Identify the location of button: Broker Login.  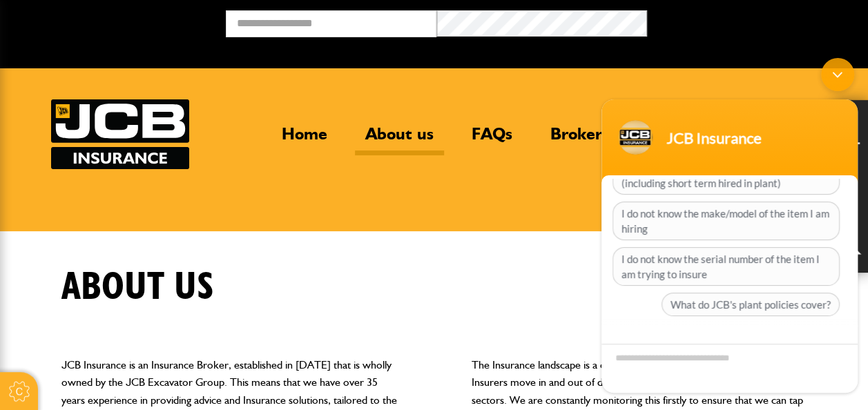
(751, 21).